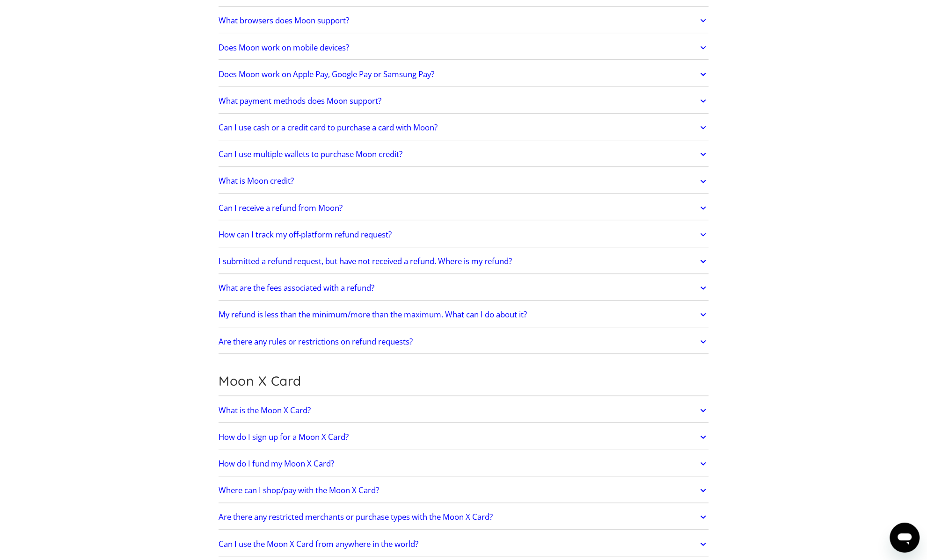 The image size is (927, 560). I want to click on h2: What browsers does Moon support?, so click(283, 21).